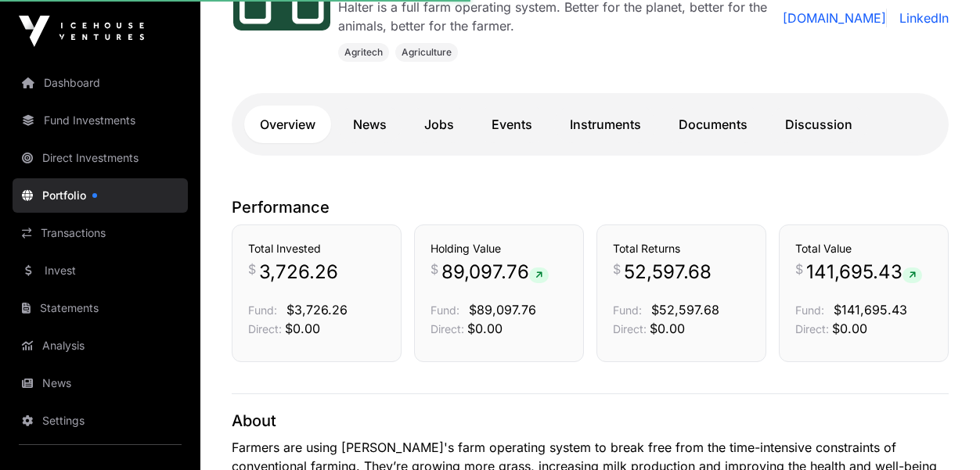 This screenshot has width=980, height=470. What do you see at coordinates (317, 310) in the screenshot?
I see `span: $3,726.26` at bounding box center [317, 310].